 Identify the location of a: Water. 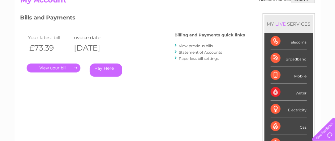
(232, 28).